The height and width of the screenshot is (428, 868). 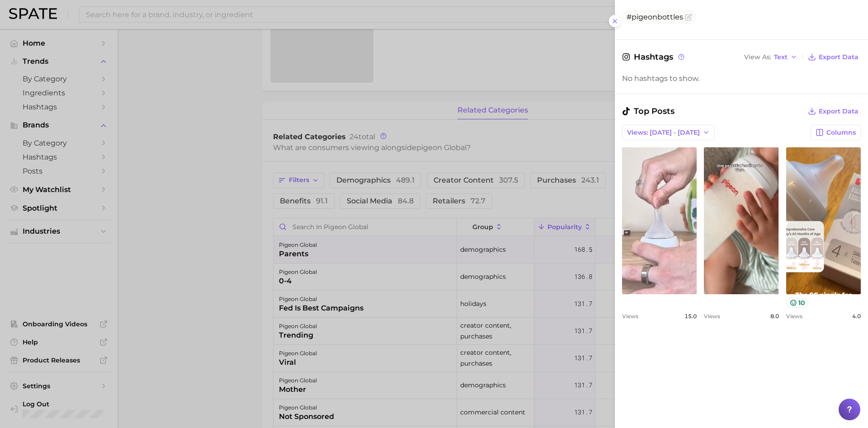 I want to click on span: Hashtags, so click(x=654, y=57).